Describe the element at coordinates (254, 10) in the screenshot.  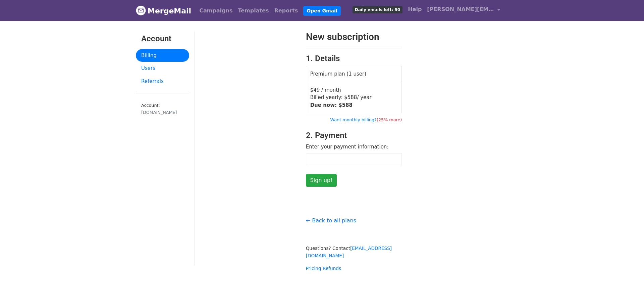
I see `a: Templates` at that location.